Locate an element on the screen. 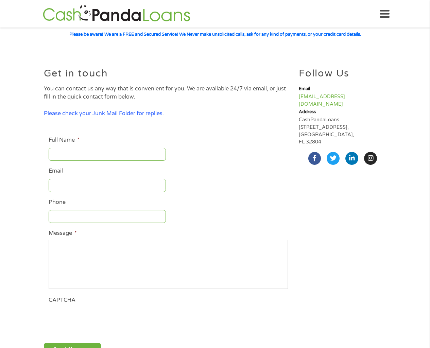 This screenshot has height=348, width=430. label: Phone is located at coordinates (57, 202).